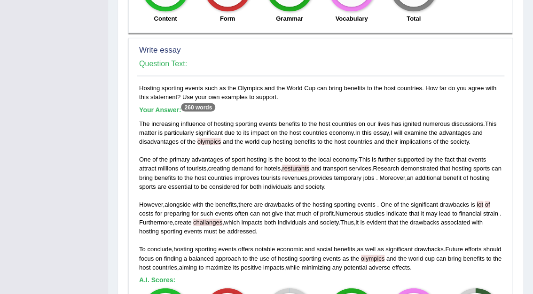 This screenshot has height=294, width=533. I want to click on h4: Question Text:, so click(320, 64).